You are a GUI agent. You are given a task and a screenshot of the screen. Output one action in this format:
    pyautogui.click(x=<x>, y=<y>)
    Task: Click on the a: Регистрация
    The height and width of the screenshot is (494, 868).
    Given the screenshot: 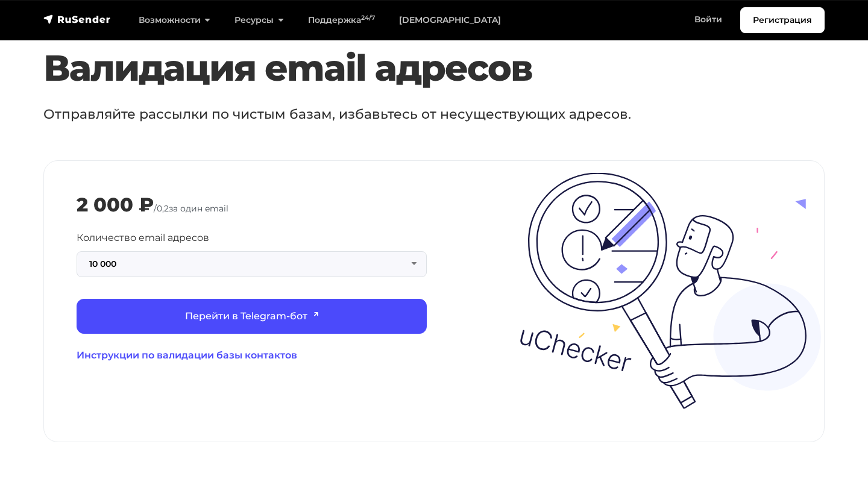 What is the action you would take?
    pyautogui.click(x=783, y=20)
    